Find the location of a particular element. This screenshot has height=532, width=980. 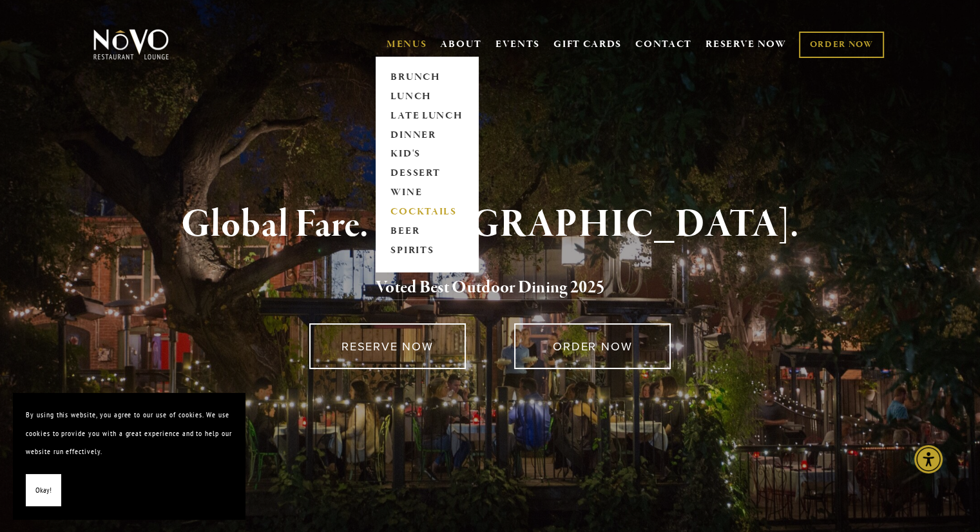

a: DINNER is located at coordinates (426, 135).